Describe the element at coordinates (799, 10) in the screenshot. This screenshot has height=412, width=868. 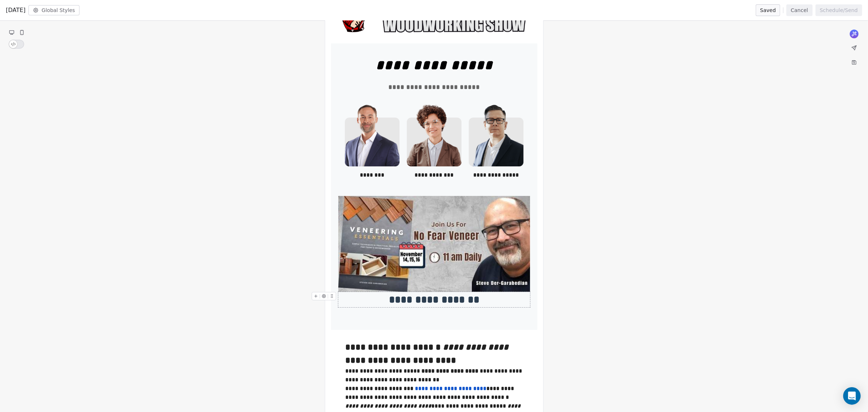
I see `button: Cancel` at that location.